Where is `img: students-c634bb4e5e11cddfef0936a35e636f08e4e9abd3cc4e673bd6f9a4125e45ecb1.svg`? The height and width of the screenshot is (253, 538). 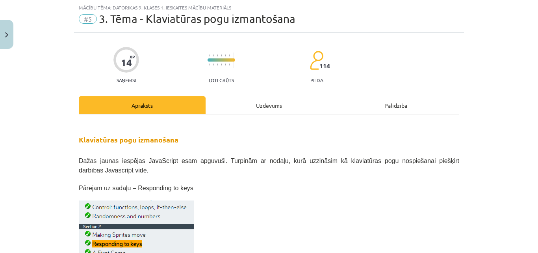 img: students-c634bb4e5e11cddfef0936a35e636f08e4e9abd3cc4e673bd6f9a4125e45ecb1.svg is located at coordinates (316, 60).